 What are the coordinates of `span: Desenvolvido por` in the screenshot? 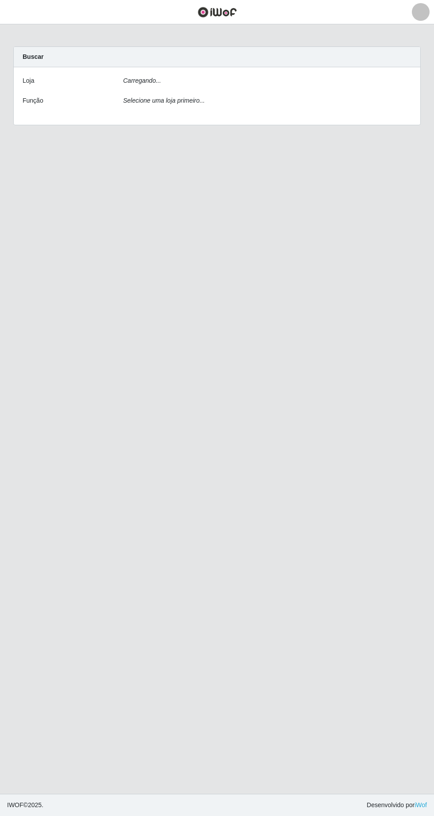 It's located at (397, 805).